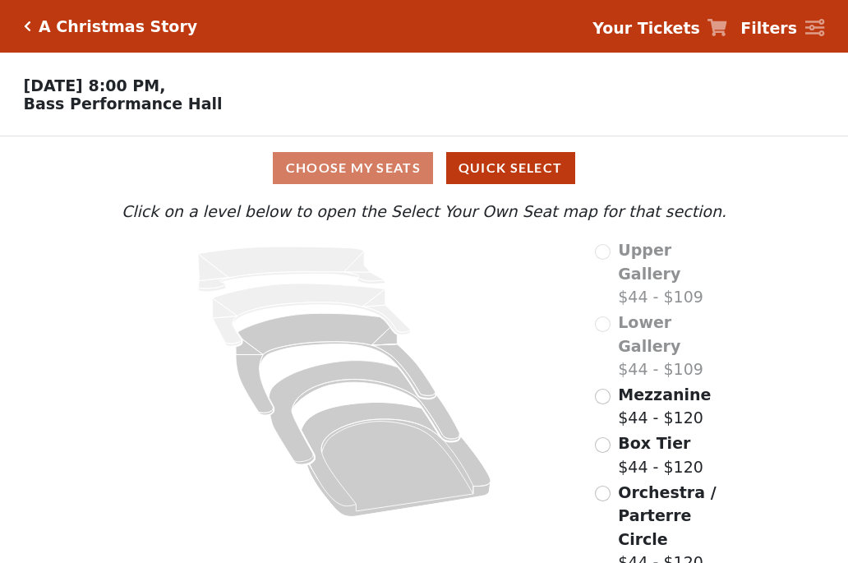 The height and width of the screenshot is (563, 848). What do you see at coordinates (660, 28) in the screenshot?
I see `a: Your Tickets` at bounding box center [660, 28].